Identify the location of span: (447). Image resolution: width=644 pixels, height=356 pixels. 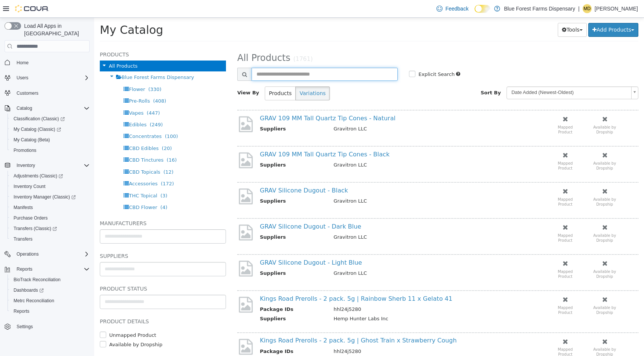
(59, 95).